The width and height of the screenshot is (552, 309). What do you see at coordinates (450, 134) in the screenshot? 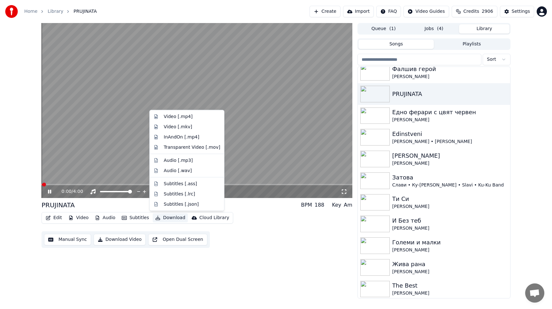
I see `div: Edinstveni` at bounding box center [450, 134].